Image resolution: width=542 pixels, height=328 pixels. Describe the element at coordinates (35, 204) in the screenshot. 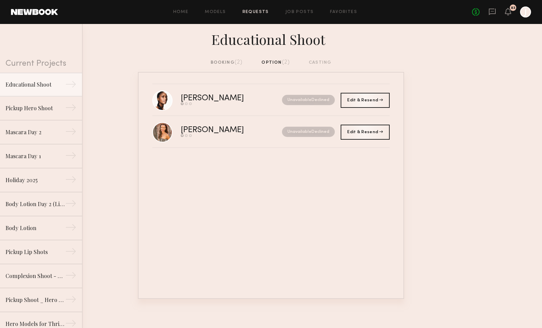

I see `div: Body Lotion Day 2 (Lip Macros)` at that location.